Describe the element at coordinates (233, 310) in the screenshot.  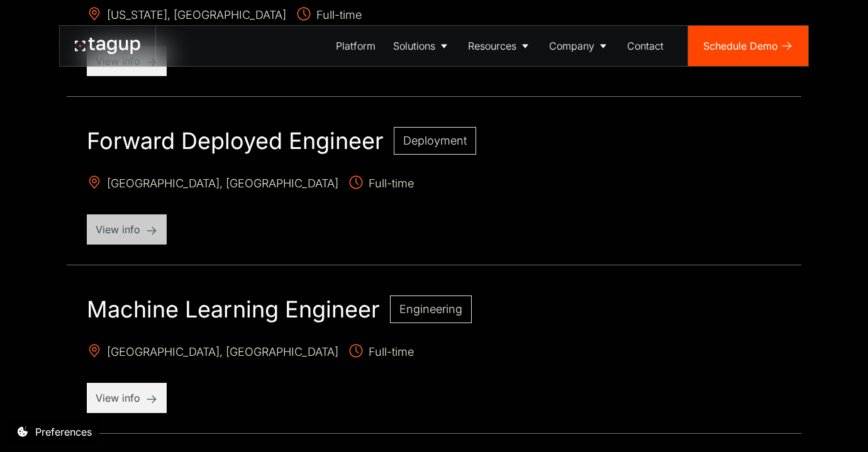
I see `h2: Machine Learning Engineer` at that location.